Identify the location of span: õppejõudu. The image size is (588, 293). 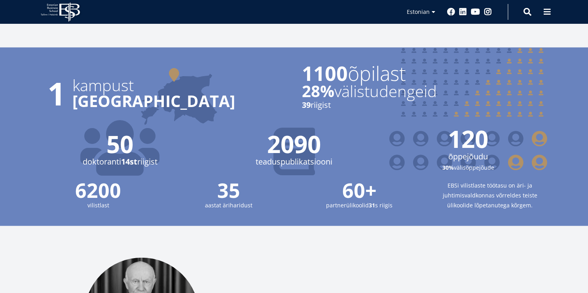
(468, 156).